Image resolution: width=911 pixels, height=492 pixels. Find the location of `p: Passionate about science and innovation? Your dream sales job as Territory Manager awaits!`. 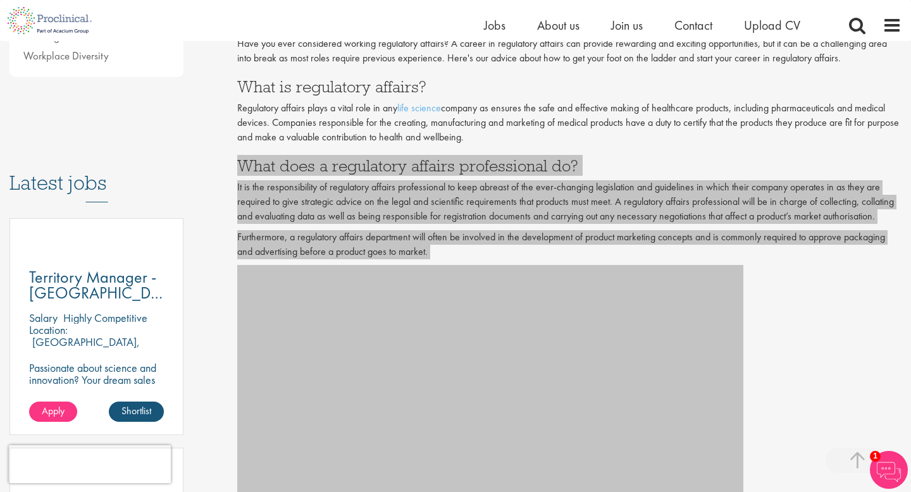

p: Passionate about science and innovation? Your dream sales job as Territory Manager awaits! is located at coordinates (96, 386).